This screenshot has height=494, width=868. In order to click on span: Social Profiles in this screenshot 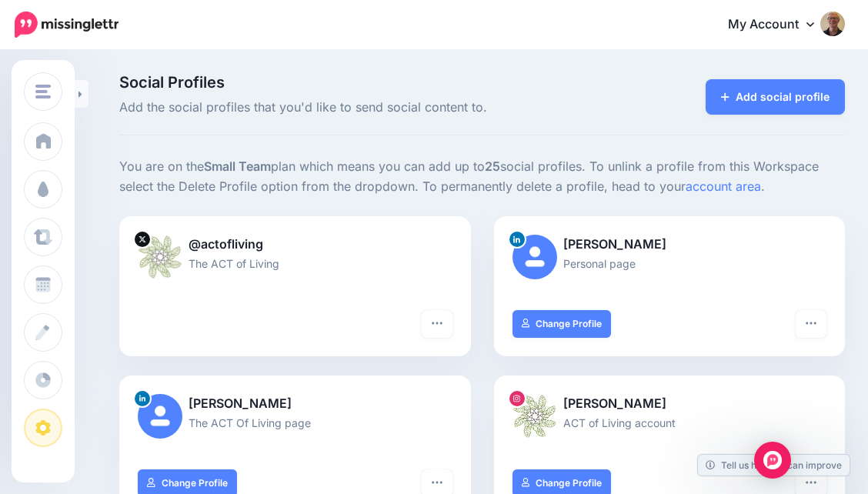, I will do `click(357, 83)`.